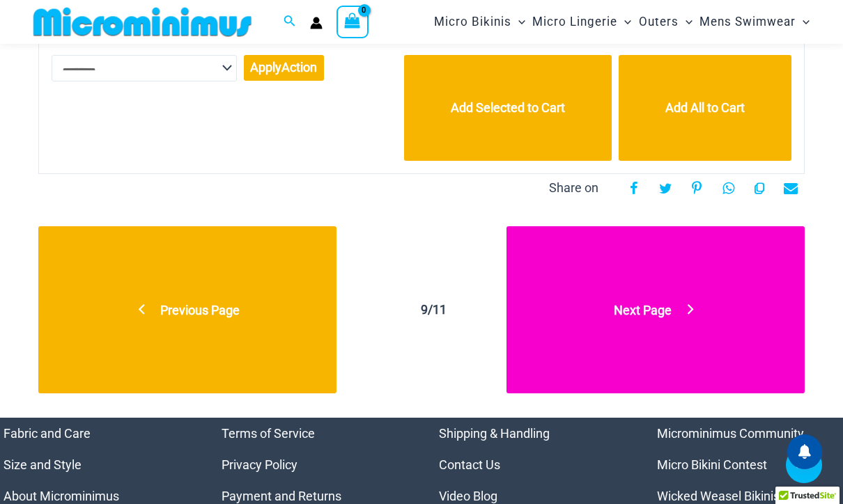  What do you see at coordinates (479, 21) in the screenshot?
I see `a: Micro BikinisMenu ToggleMenu Toggle` at bounding box center [479, 21].